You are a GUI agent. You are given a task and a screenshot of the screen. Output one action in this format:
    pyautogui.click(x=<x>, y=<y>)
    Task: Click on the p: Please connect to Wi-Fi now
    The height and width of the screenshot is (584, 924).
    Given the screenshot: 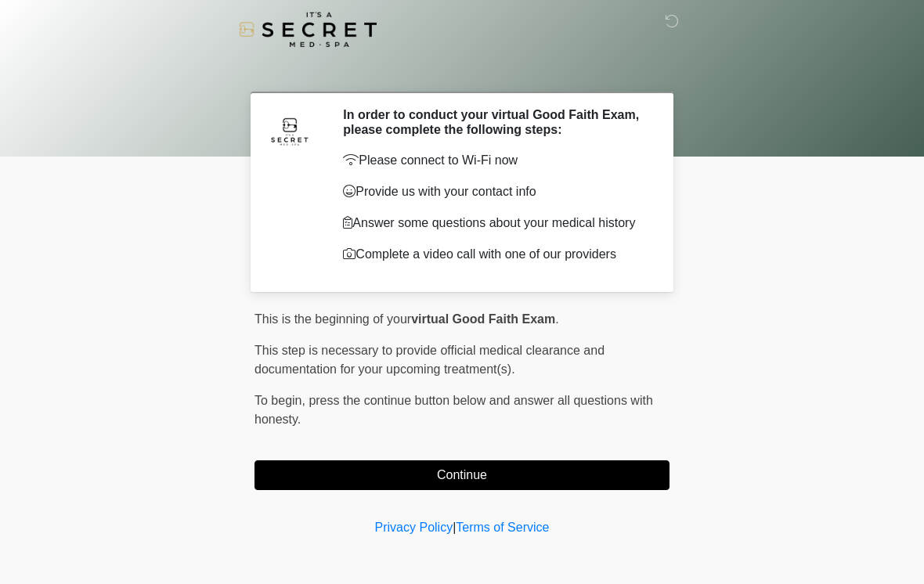 What is the action you would take?
    pyautogui.click(x=494, y=160)
    